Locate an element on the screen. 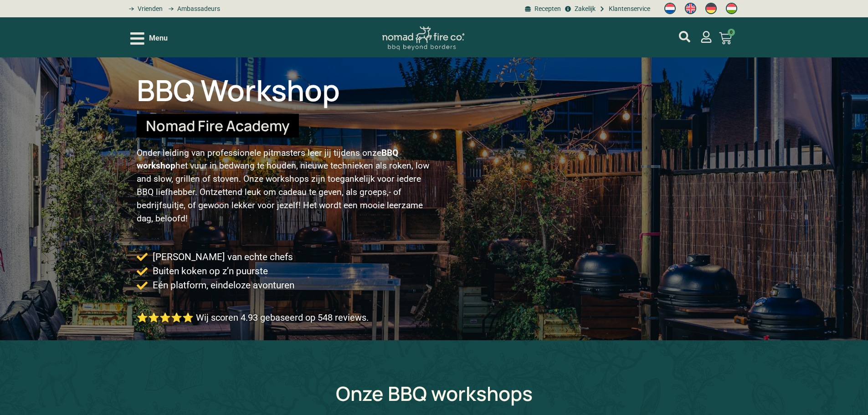 This screenshot has height=415, width=868. img: Duits is located at coordinates (711, 9).